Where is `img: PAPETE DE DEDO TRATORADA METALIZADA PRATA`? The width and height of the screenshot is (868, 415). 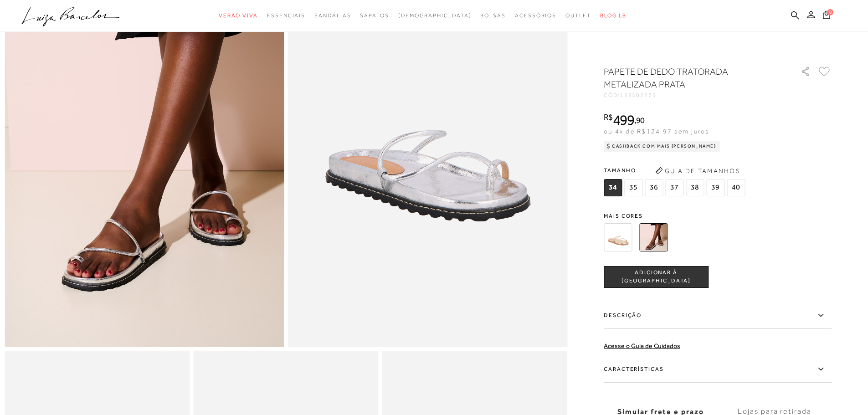
img: PAPETE DE DEDO TRATORADA METALIZADA PRATA is located at coordinates (654, 237).